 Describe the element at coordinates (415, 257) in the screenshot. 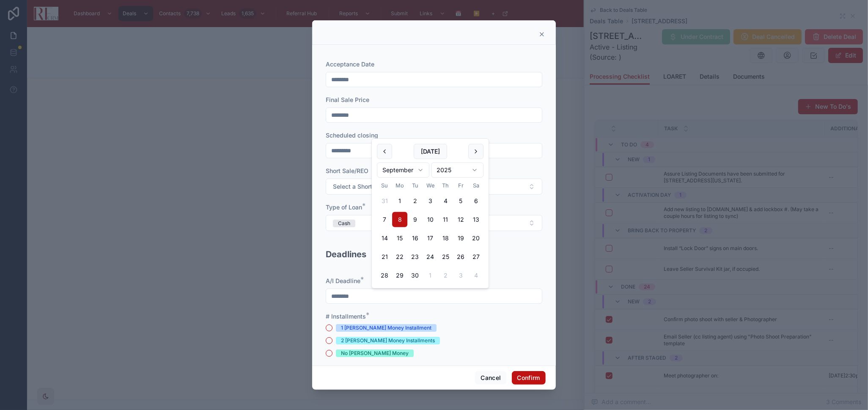

I see `button: Tuesday, September 23rd, 2025` at that location.